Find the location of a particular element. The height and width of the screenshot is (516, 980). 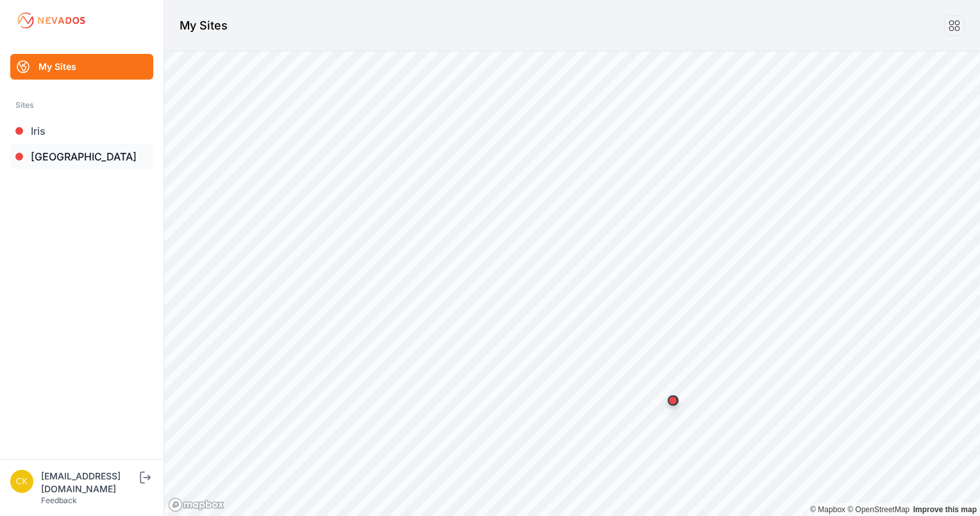

a: My Sites is located at coordinates (82, 67).